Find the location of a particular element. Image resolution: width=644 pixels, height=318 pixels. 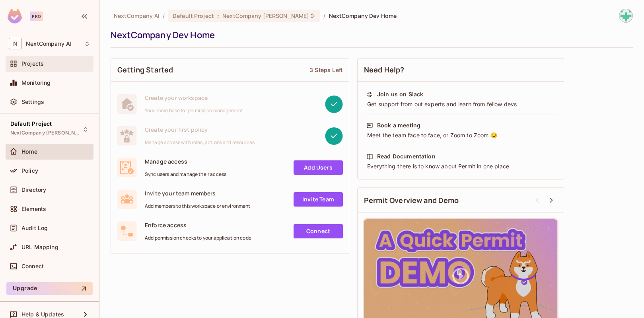

span: Add permission checks to your application code is located at coordinates (198, 238).